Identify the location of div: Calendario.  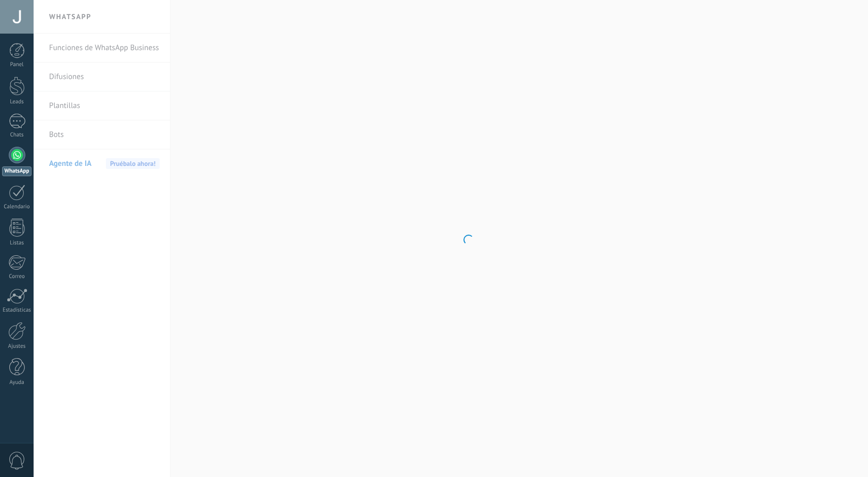
(17, 207).